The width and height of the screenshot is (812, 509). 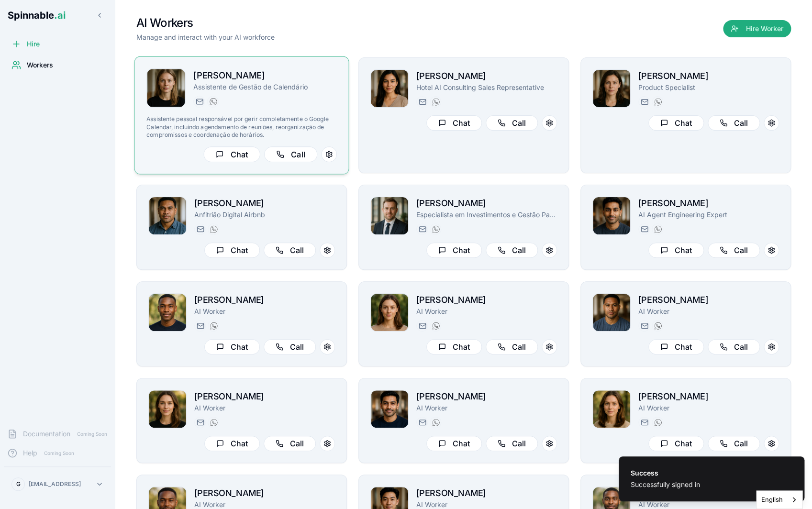 What do you see at coordinates (199, 101) in the screenshot?
I see `button: Send email to nina.omar@getspinnable.ai` at bounding box center [199, 101].